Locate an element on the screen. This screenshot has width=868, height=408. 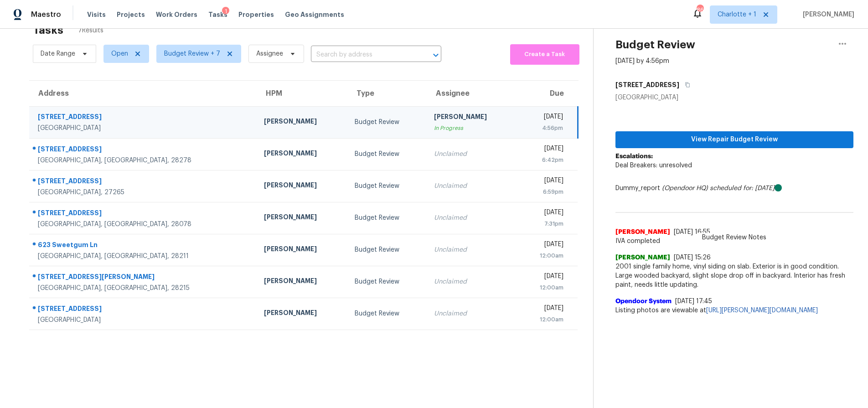
span: Open is located at coordinates (120, 54).